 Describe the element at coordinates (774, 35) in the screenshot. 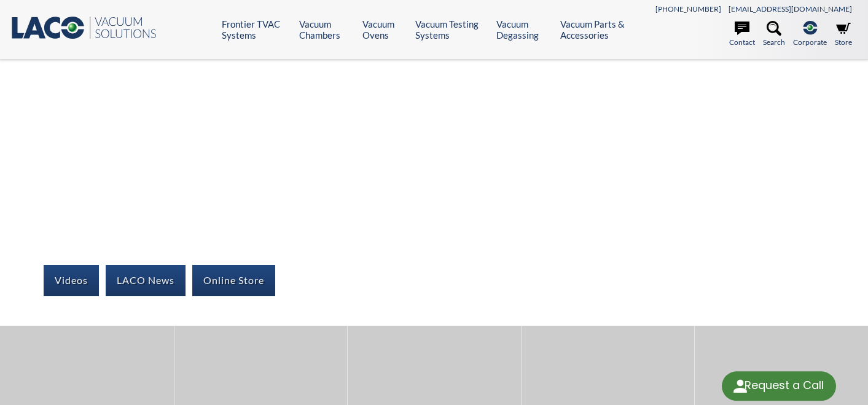

I see `a: Search` at that location.